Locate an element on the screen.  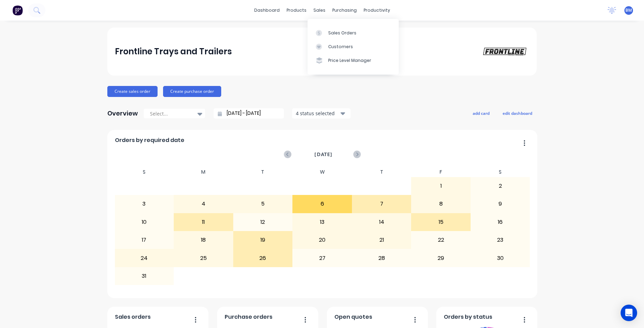
div: products is located at coordinates (297, 11).